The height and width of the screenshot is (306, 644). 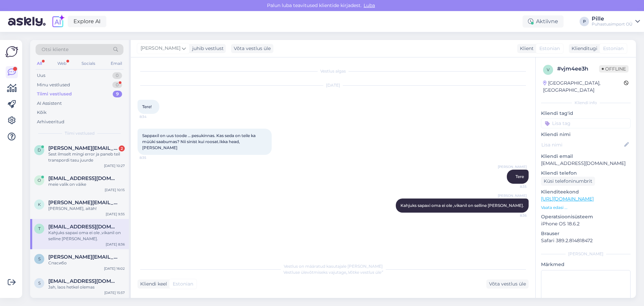 I want to click on span: Tere, so click(x=520, y=176).